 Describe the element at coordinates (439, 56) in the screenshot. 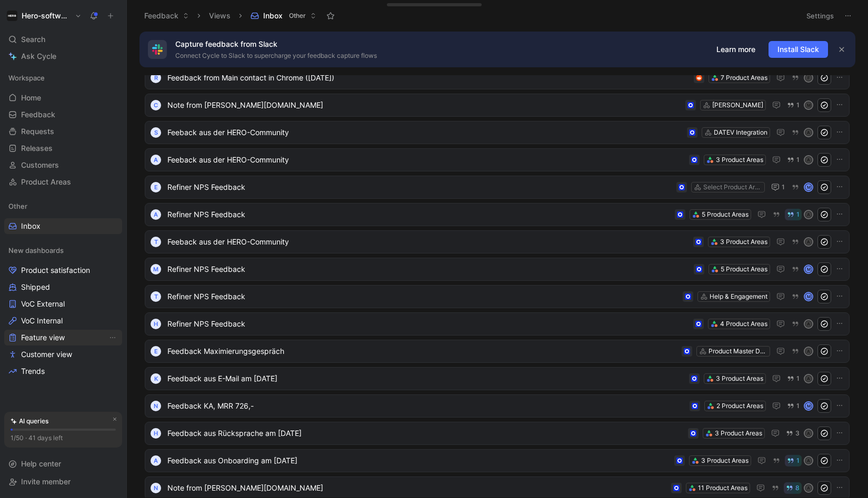

I see `p: Connect Cycle to Slack to supercharge your feedback capture flows` at that location.